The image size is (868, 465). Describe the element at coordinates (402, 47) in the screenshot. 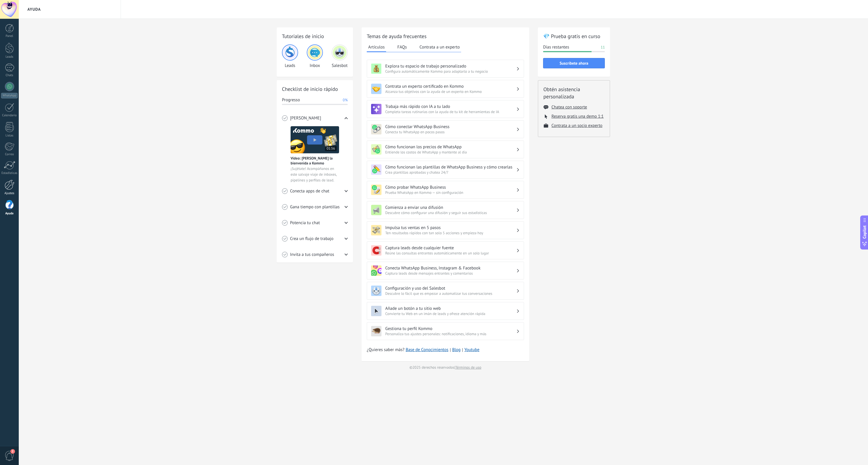

I see `button: FAQs` at that location.